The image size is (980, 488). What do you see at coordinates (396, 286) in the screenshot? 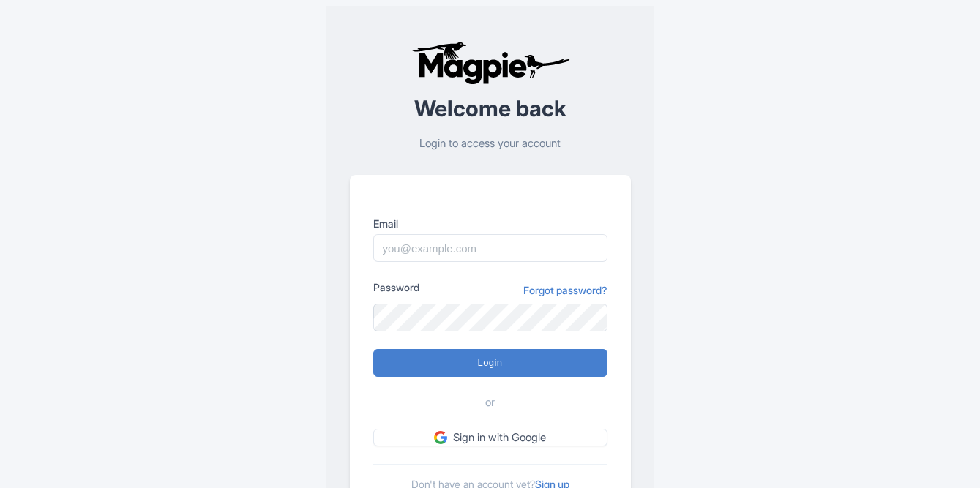
I see `label: Password` at bounding box center [396, 286].